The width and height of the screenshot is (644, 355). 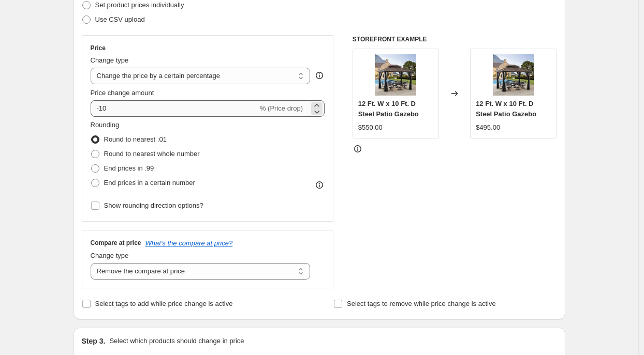 What do you see at coordinates (422, 303) in the screenshot?
I see `span: Select tags to remove while price change is active` at bounding box center [422, 303].